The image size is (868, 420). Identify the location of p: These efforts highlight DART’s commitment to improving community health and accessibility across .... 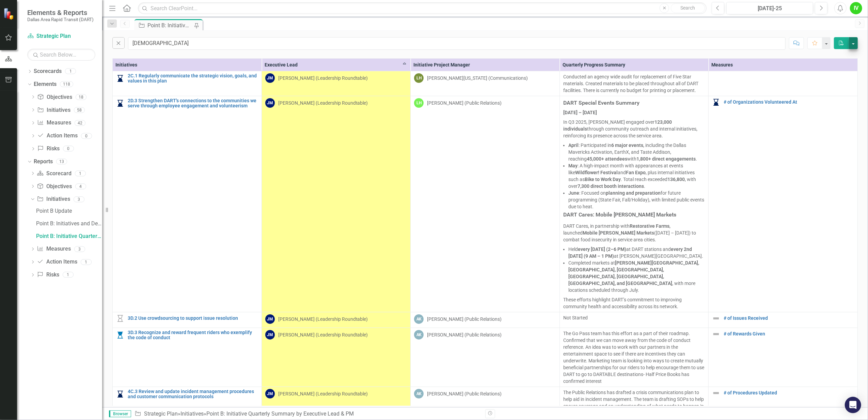
(634, 302).